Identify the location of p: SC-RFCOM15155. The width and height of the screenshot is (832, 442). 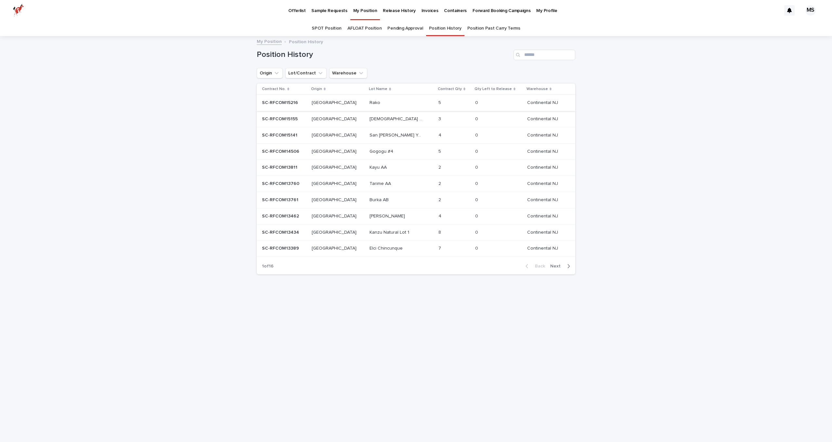
(281, 118).